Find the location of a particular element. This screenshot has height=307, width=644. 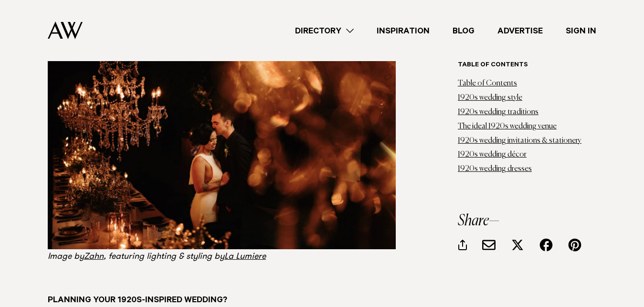

a: 1920s wedding invitations & stationery is located at coordinates (519, 140).